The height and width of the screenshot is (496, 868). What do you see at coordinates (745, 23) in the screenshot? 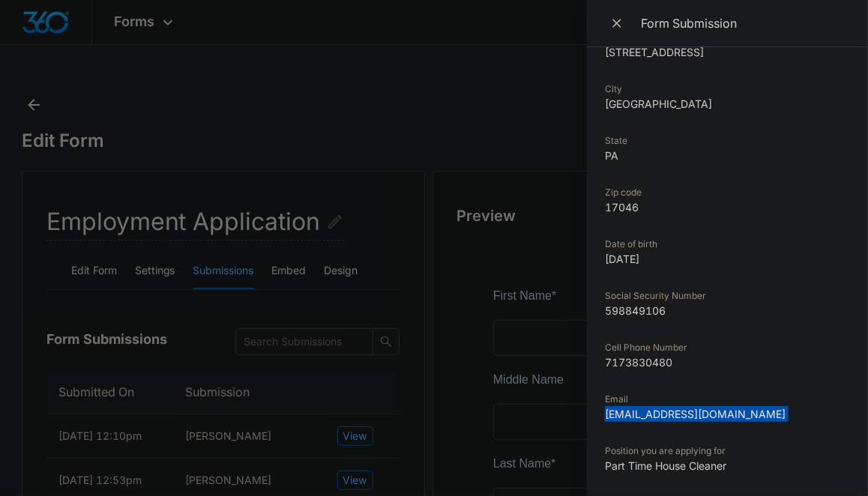
I see `div: Form Submission` at bounding box center [745, 23].